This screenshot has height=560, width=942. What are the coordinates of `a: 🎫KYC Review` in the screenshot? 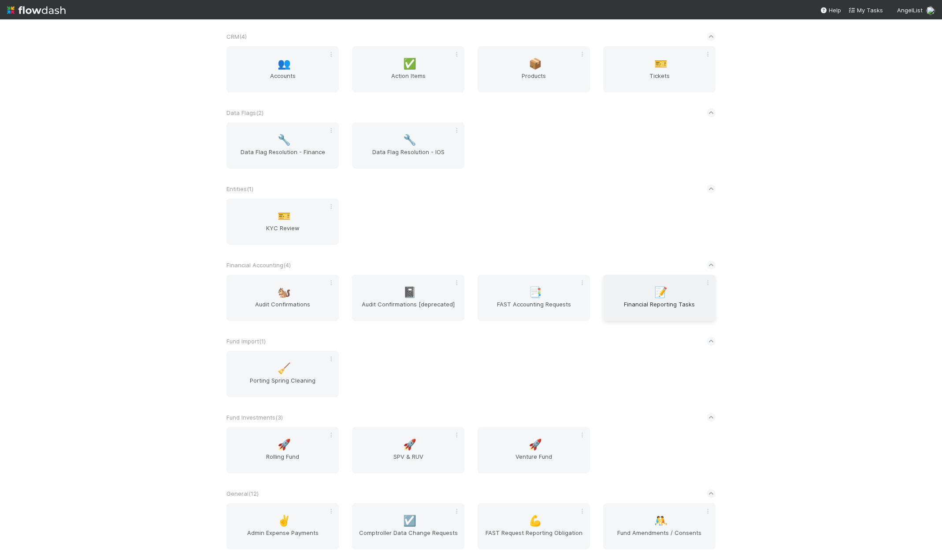 It's located at (283, 222).